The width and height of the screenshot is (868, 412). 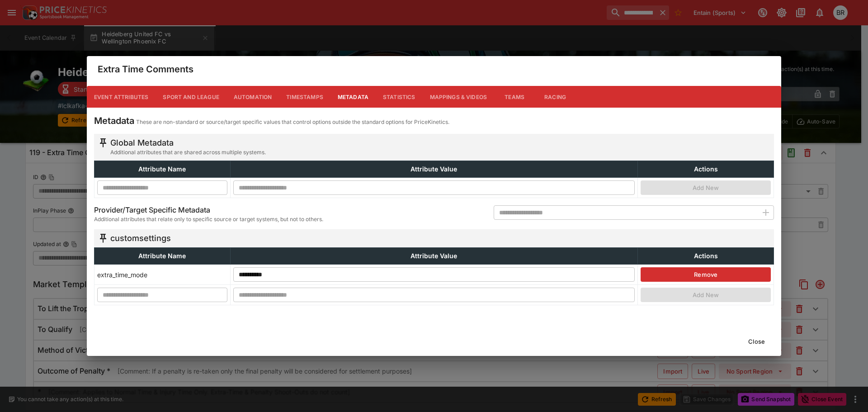 I want to click on button: Statistics, so click(x=399, y=97).